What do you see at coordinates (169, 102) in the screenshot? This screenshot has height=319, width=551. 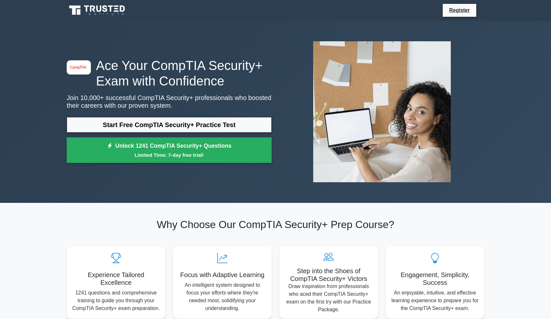 I see `p: Join 10,000+ successful CompTIA Security+ professionals who boosted their careers with our proven...` at bounding box center [169, 102].